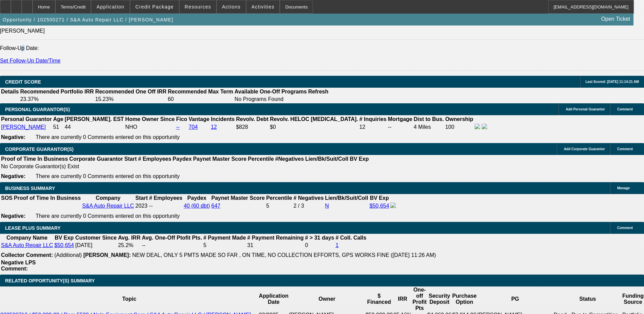 The width and height of the screenshot is (644, 314). What do you see at coordinates (37, 109) in the screenshot?
I see `span: PERSONAL GUARANTOR(S)` at bounding box center [37, 109].